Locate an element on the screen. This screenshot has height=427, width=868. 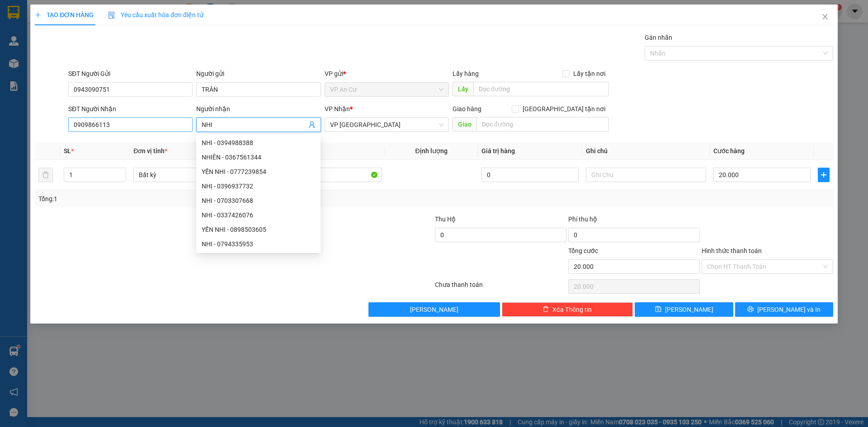
button: plus is located at coordinates (824, 175).